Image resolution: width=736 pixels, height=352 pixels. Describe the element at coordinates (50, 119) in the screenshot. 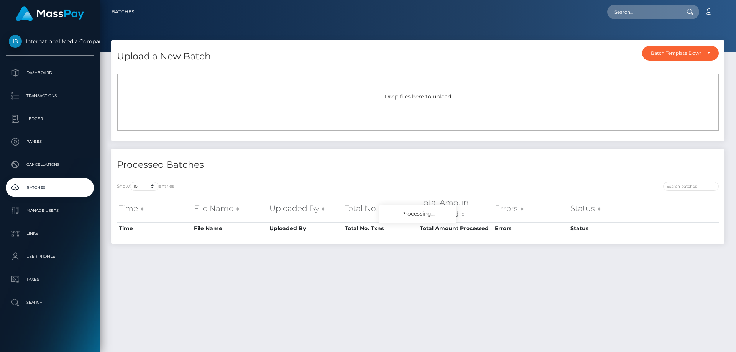

I see `p: Ledger` at that location.